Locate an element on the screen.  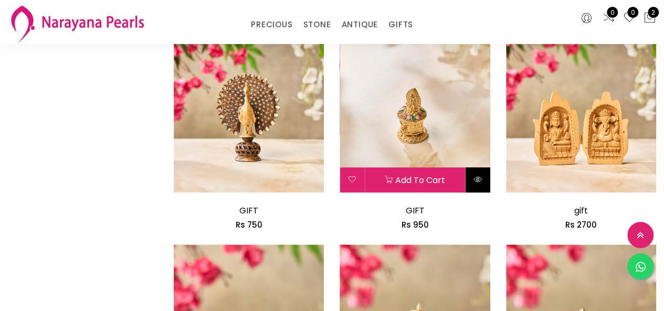
span: Rs 950 is located at coordinates (415, 225).